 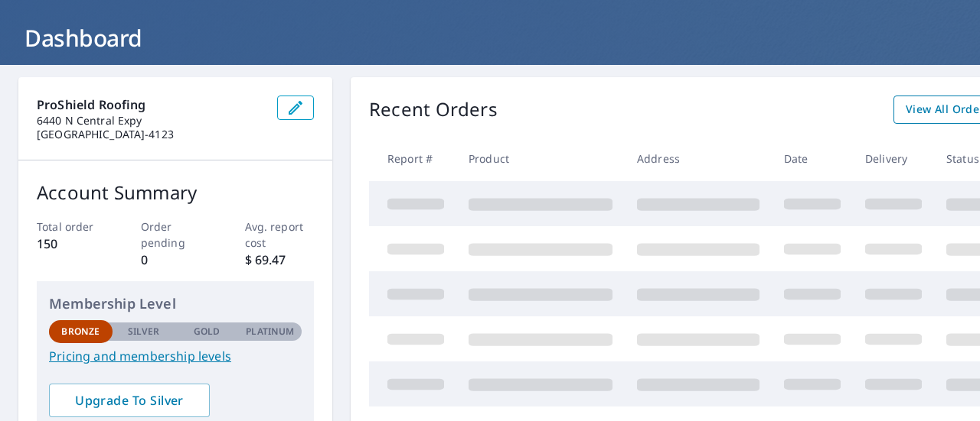 I want to click on a: Pricing and membership levels, so click(x=176, y=357).